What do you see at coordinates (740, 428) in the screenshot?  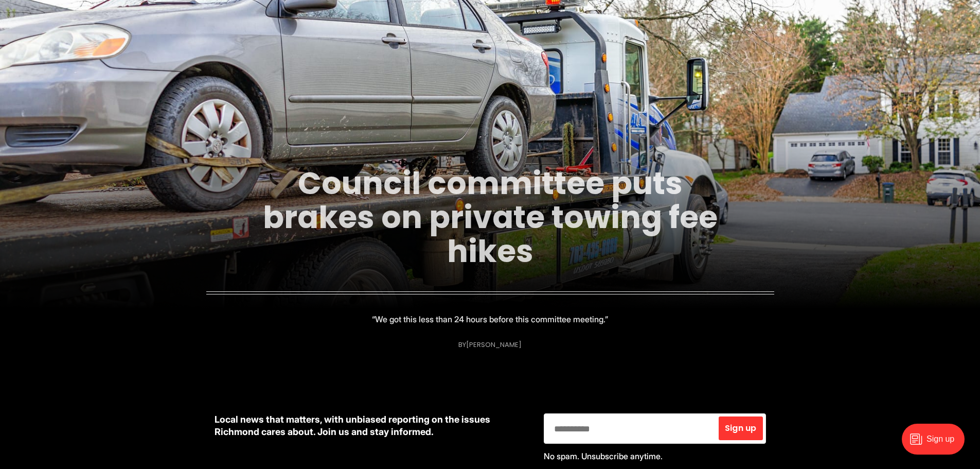 I see `button: Sign up` at bounding box center [740, 428].